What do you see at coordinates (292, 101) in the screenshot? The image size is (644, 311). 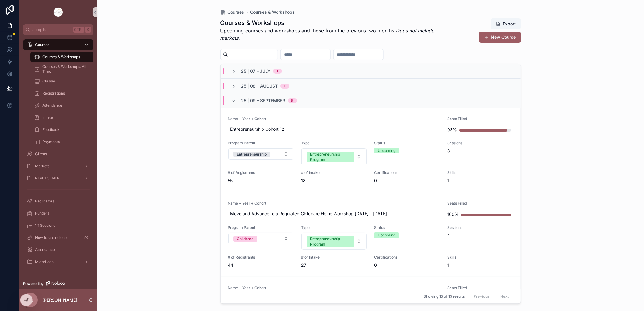 I see `div: 5` at bounding box center [292, 101].